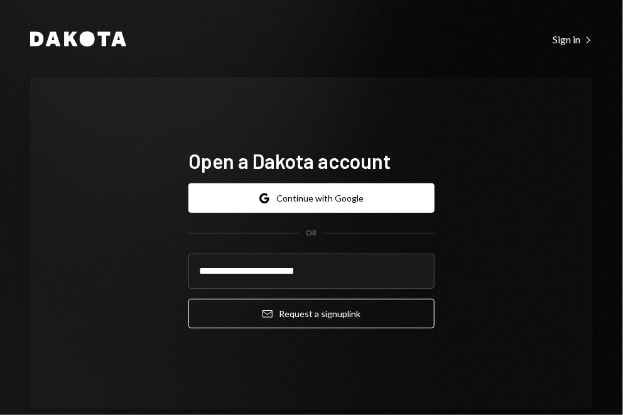  Describe the element at coordinates (311, 161) in the screenshot. I see `h1: Open a Dakota account` at that location.